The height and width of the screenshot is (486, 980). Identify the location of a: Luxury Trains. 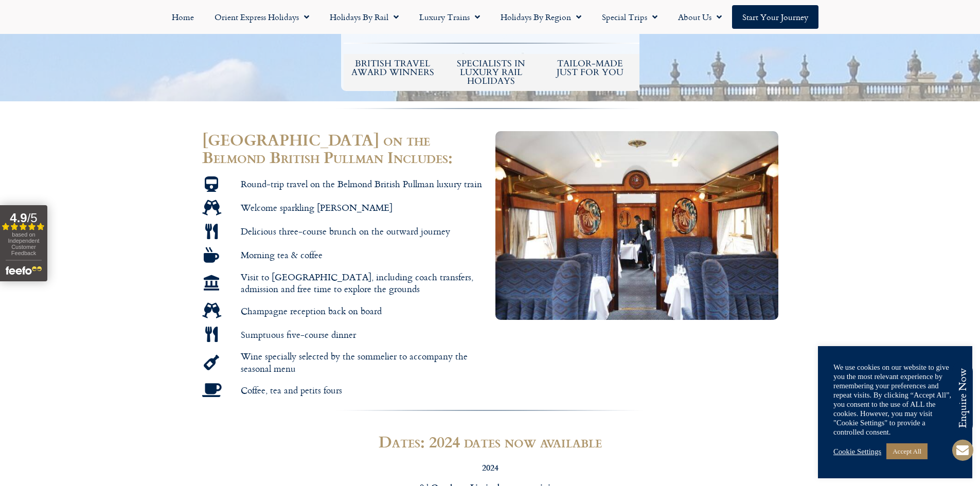
(449, 17).